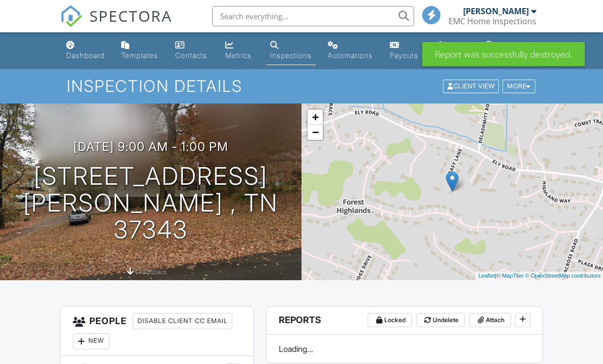  Describe the element at coordinates (563, 275) in the screenshot. I see `a: © OpenStreetMap contributors` at that location.